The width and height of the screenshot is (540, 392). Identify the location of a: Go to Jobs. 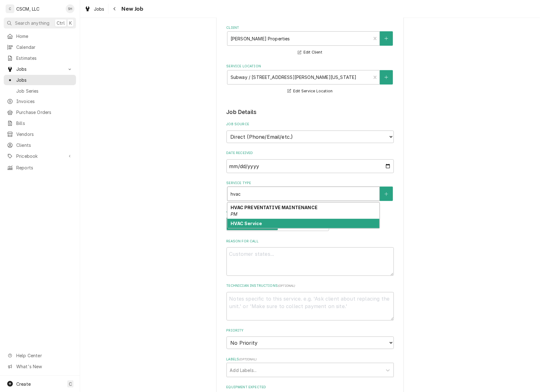
(40, 69).